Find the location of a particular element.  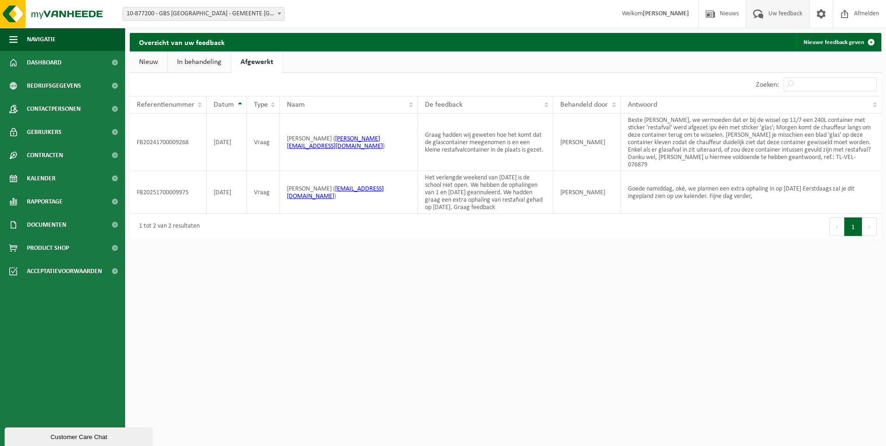

a: Afgewerkt is located at coordinates (257, 62).